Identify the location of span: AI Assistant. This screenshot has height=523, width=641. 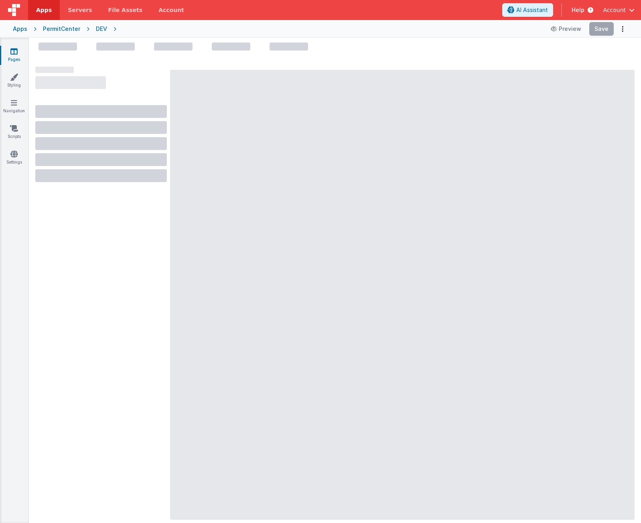
(532, 10).